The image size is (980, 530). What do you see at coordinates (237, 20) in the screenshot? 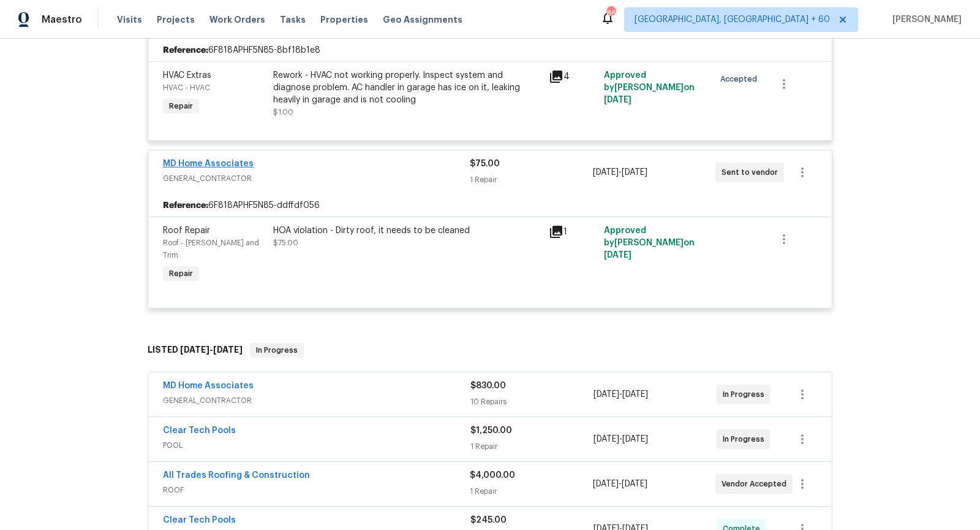
I see `span: Work Orders` at bounding box center [237, 20].